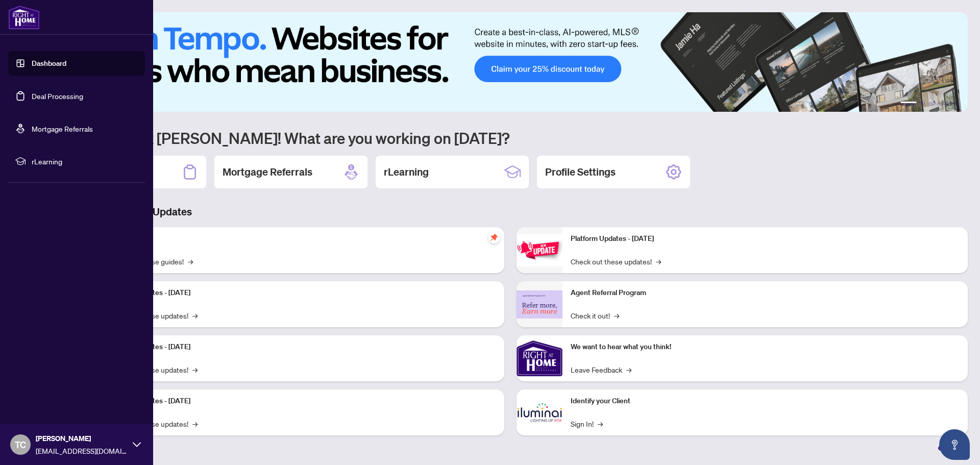  Describe the element at coordinates (587, 423) in the screenshot. I see `a: Sign In!→` at that location.